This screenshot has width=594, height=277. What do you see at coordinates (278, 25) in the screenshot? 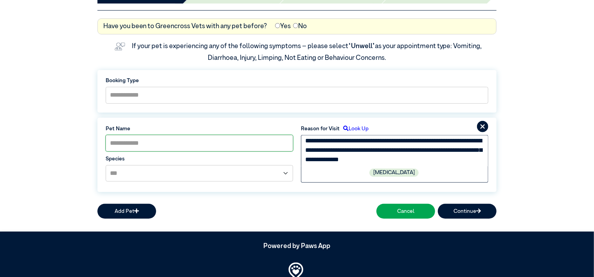
I see `input: Yes` at bounding box center [278, 25].